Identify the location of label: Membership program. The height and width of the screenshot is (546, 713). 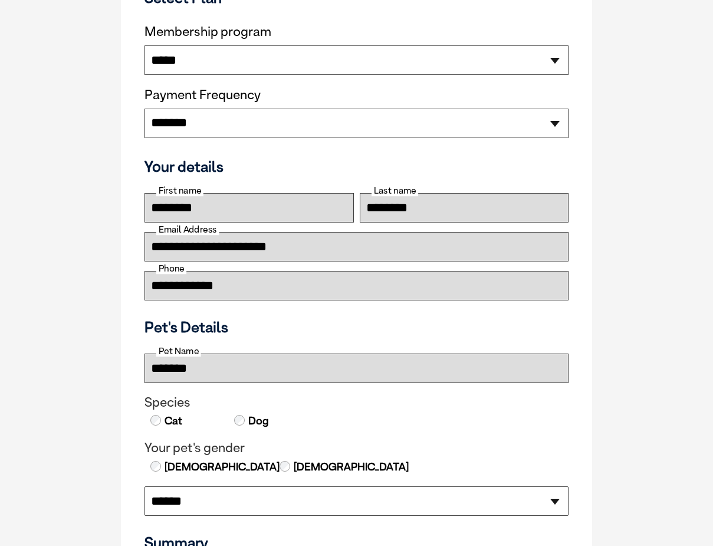
(356, 32).